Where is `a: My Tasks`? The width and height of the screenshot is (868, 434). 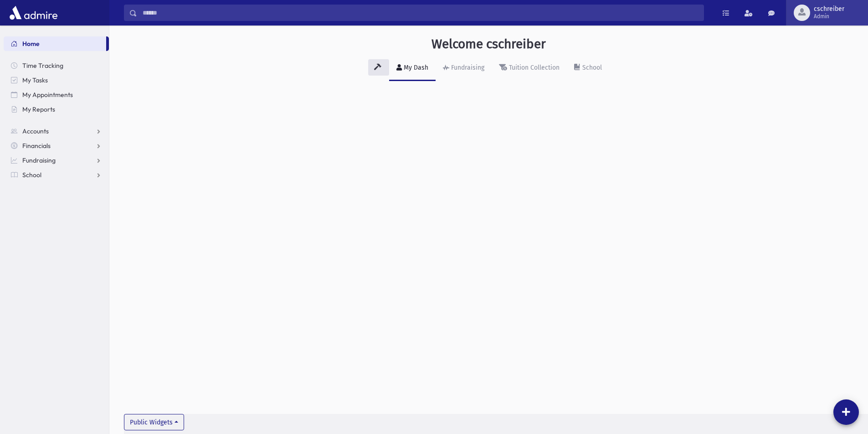 a: My Tasks is located at coordinates (56, 80).